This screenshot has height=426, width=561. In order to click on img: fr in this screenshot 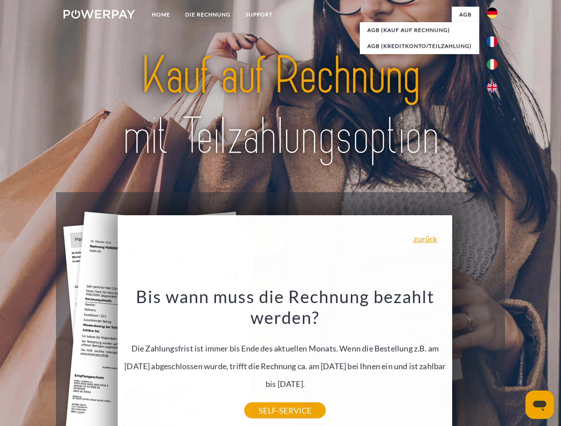, I will do `click(492, 42)`.